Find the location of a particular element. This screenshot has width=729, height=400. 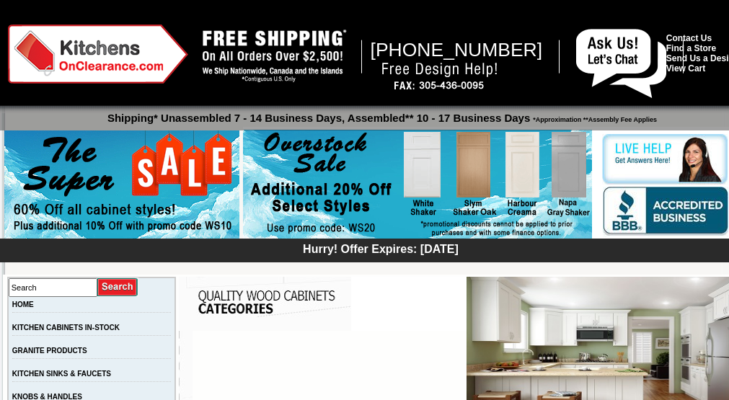

a: KITCHEN SINKS & FAUCETS is located at coordinates (61, 374).